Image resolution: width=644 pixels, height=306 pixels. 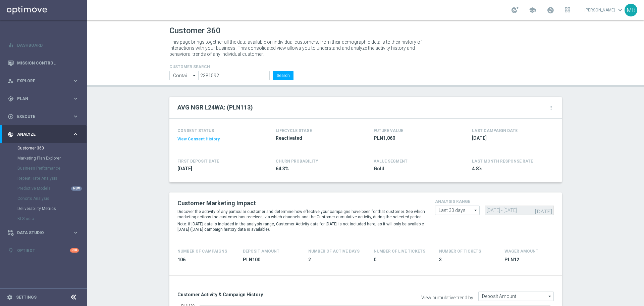 What do you see at coordinates (413, 168) in the screenshot?
I see `span: Gold` at bounding box center [413, 168].